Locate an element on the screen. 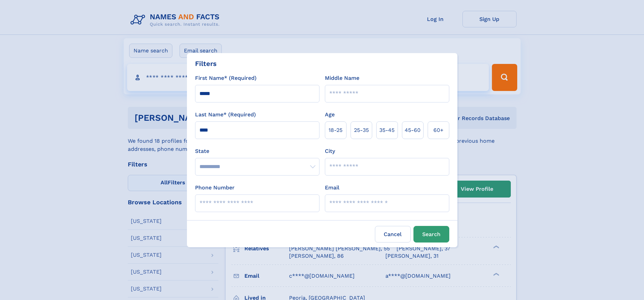 The width and height of the screenshot is (644, 300). label: Last Name* (Required) is located at coordinates (225, 115).